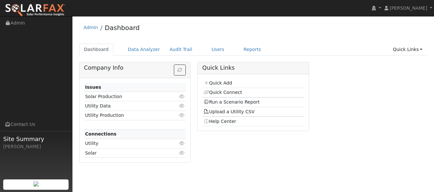 The image size is (434, 192). Describe the element at coordinates (127, 106) in the screenshot. I see `td: Utility Data` at that location.